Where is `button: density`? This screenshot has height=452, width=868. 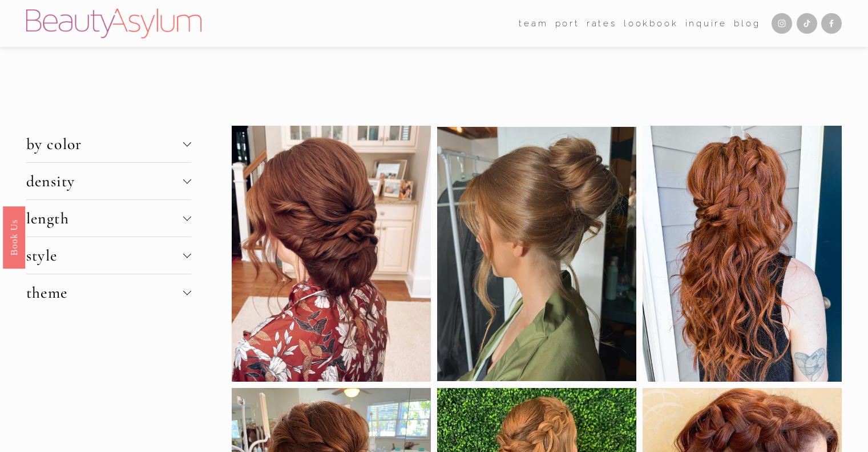
button: density is located at coordinates (109, 181).